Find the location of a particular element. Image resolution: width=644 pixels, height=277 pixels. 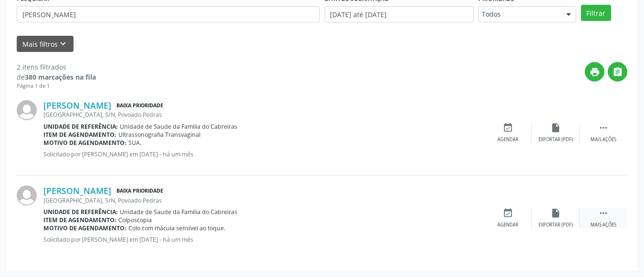

span: Colposcopia is located at coordinates (135, 220).